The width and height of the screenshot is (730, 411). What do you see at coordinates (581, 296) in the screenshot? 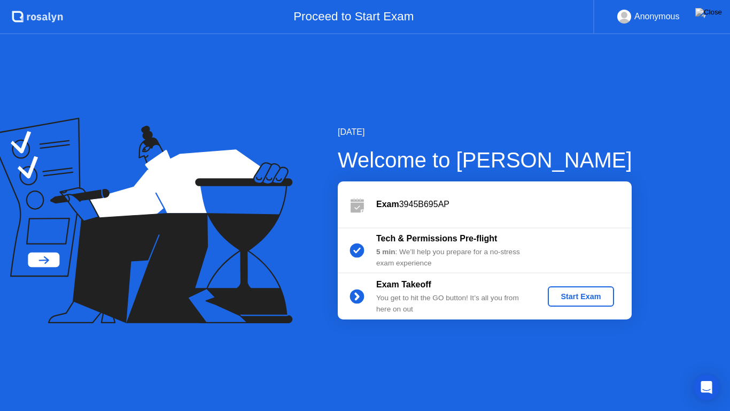
I see `div: Start Exam` at bounding box center [581, 296].